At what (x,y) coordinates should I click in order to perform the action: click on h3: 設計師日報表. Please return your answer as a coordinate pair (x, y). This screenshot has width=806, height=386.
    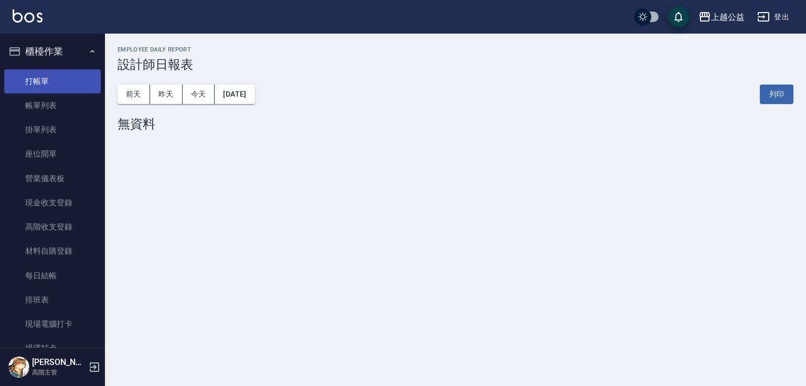
    Looking at the image, I should click on (455, 65).